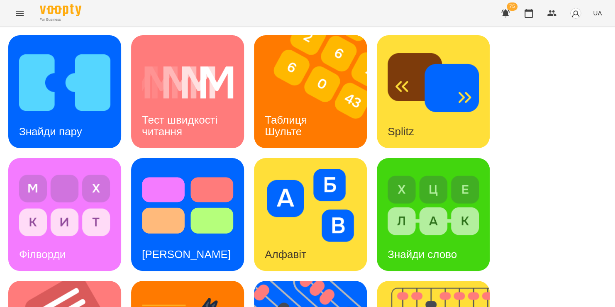 Image resolution: width=615 pixels, height=307 pixels. What do you see at coordinates (598, 13) in the screenshot?
I see `button: UA` at bounding box center [598, 13].